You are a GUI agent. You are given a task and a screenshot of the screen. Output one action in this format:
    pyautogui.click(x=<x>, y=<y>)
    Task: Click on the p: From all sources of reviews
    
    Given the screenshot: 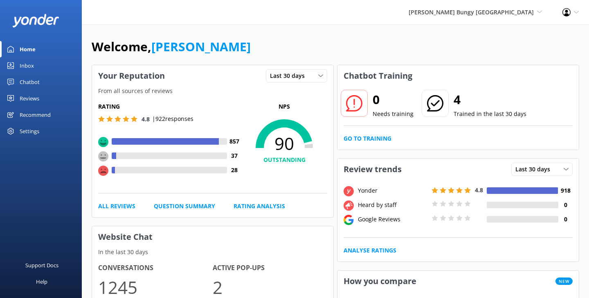 What is the action you would take?
    pyautogui.click(x=213, y=91)
    